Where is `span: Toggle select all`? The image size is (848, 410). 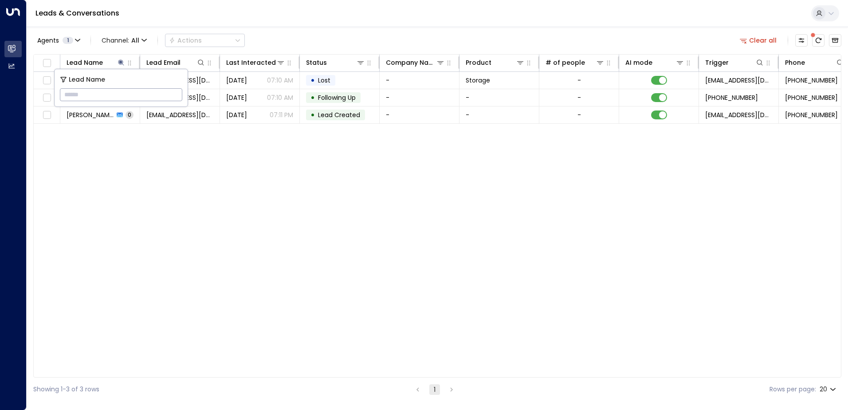
span: Toggle select all is located at coordinates (47, 63).